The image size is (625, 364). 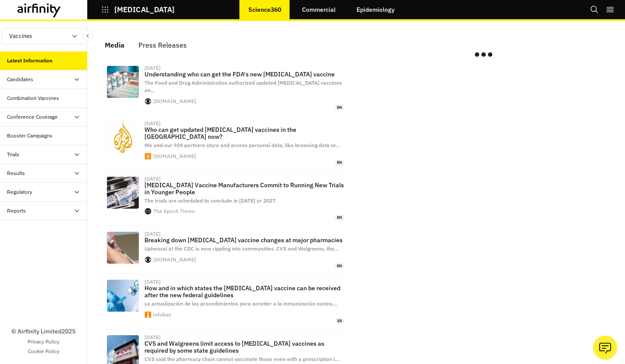 I want to click on div: infobae, so click(x=163, y=315).